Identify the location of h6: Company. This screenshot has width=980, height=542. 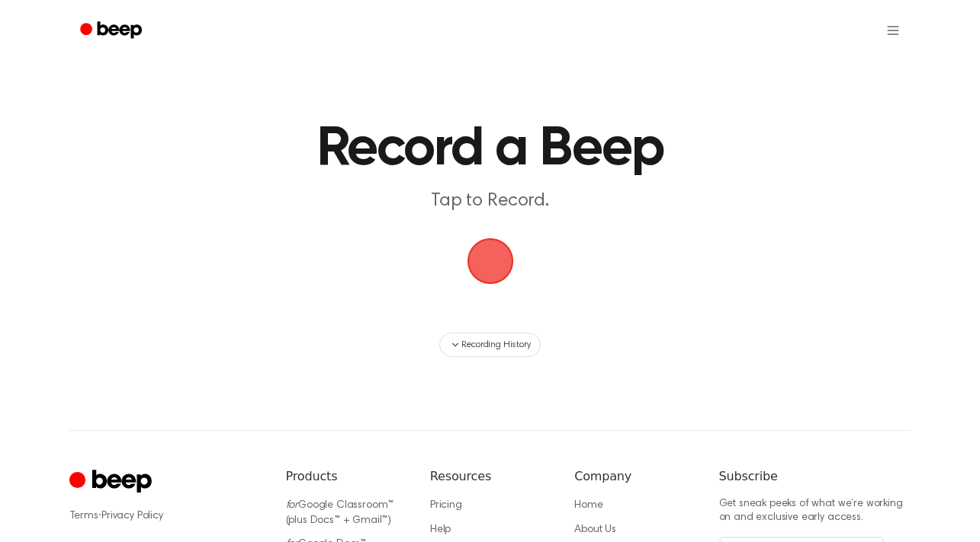
(633, 477).